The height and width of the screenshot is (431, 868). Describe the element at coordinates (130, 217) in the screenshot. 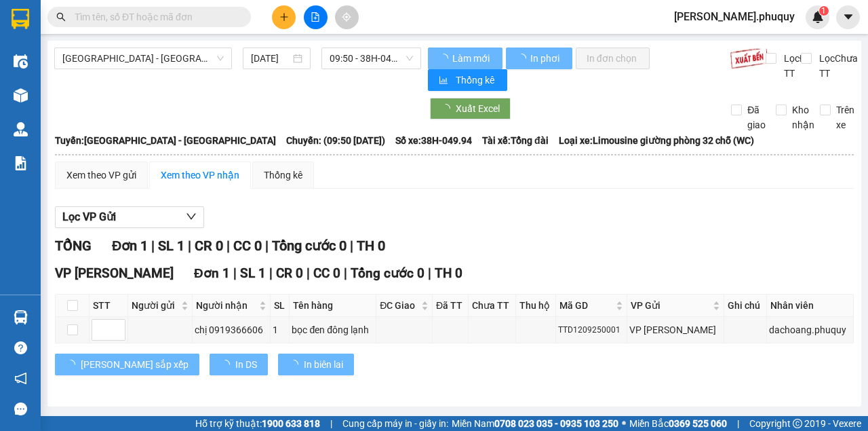

I see `button: Lọc VP Gửi` at that location.